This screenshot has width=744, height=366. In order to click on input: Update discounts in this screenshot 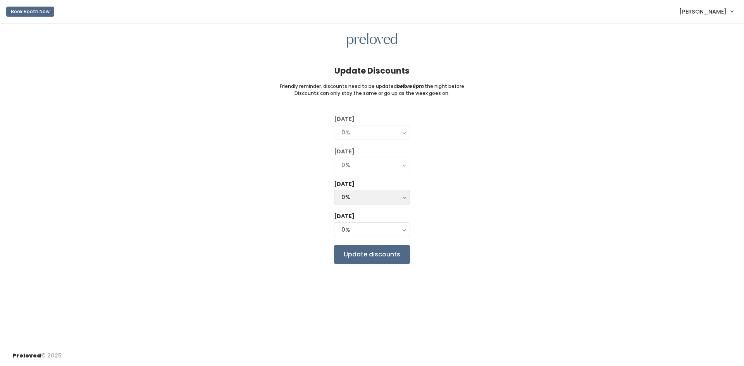, I will do `click(372, 255)`.